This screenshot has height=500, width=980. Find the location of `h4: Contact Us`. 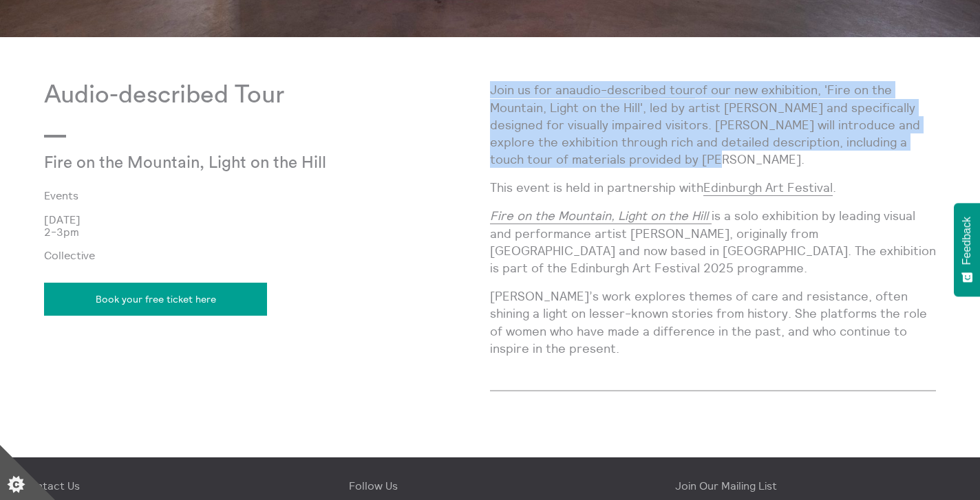

h4: Contact Us is located at coordinates (163, 486).